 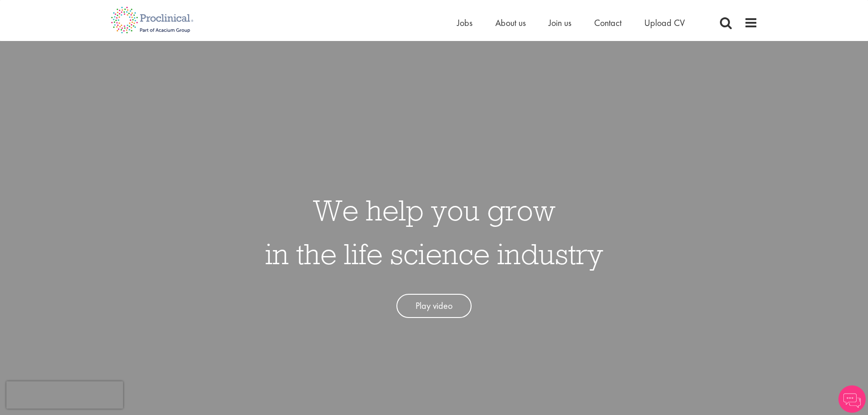 What do you see at coordinates (510, 23) in the screenshot?
I see `a: About us` at bounding box center [510, 23].